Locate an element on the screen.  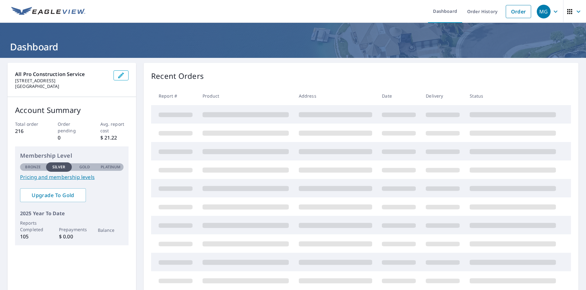
p: 105 is located at coordinates (33, 237).